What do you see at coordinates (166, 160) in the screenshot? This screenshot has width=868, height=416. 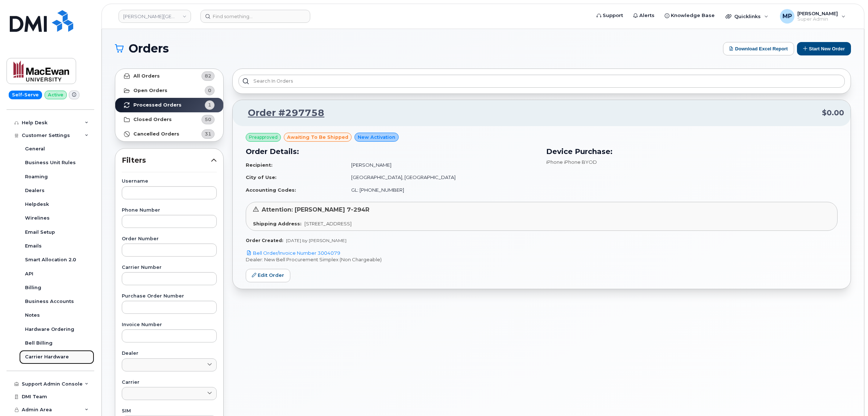 I see `span: Filters` at bounding box center [166, 160].